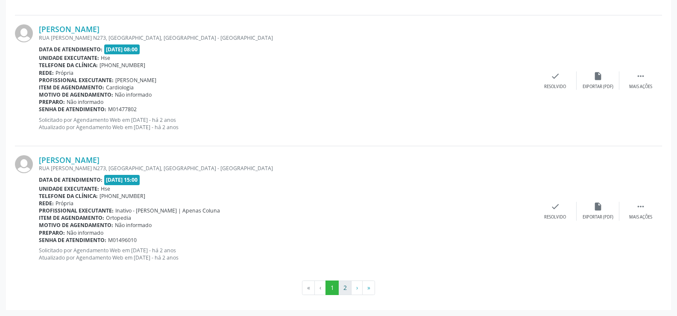 This screenshot has width=677, height=316. Describe the element at coordinates (357, 288) in the screenshot. I see `button: Go to next page` at that location.